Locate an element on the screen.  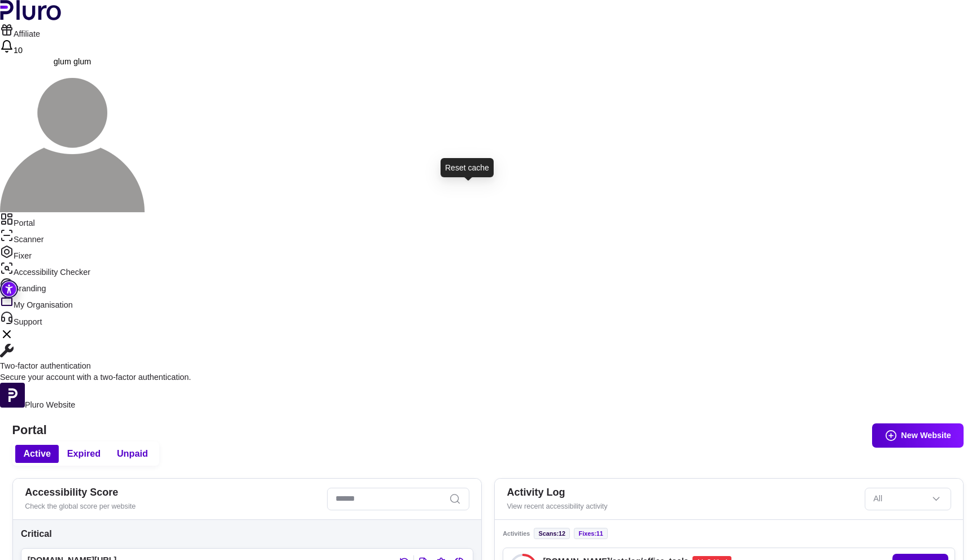
span: 12 is located at coordinates (562, 533).